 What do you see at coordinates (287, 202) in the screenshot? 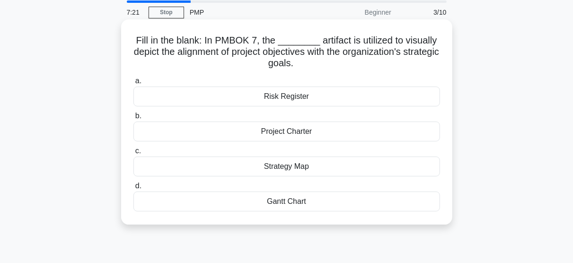
I see `div: Gantt Chart` at bounding box center [287, 202].